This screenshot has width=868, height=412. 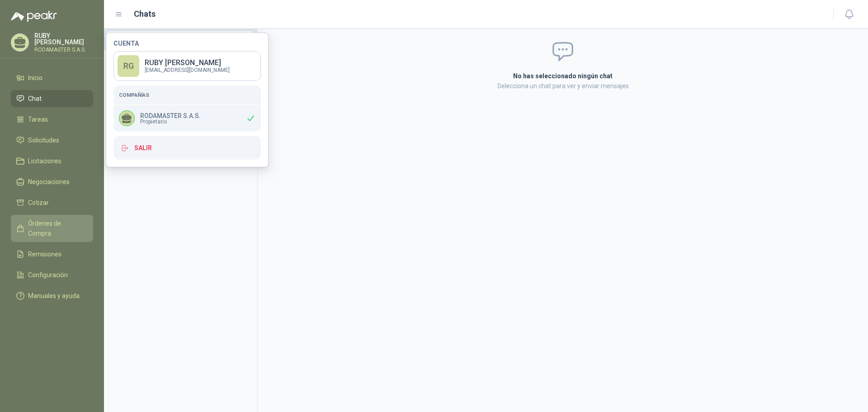 What do you see at coordinates (35, 78) in the screenshot?
I see `span: Inicio` at bounding box center [35, 78].